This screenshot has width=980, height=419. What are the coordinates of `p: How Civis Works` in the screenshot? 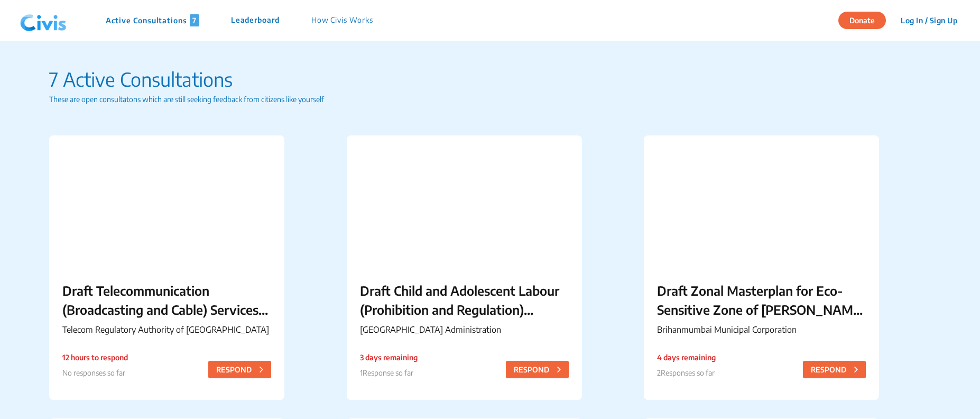 It's located at (342, 20).